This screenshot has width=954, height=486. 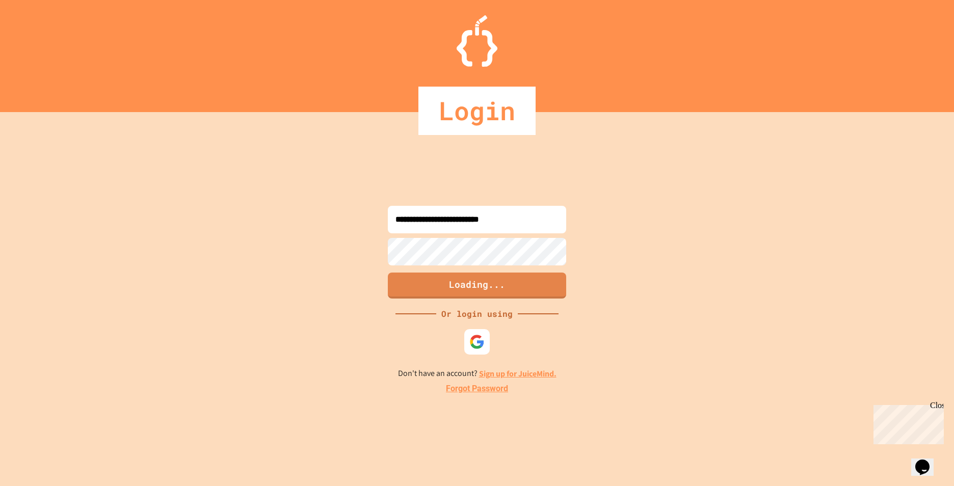 What do you see at coordinates (518, 374) in the screenshot?
I see `a: Sign up for JuiceMind.` at bounding box center [518, 374].